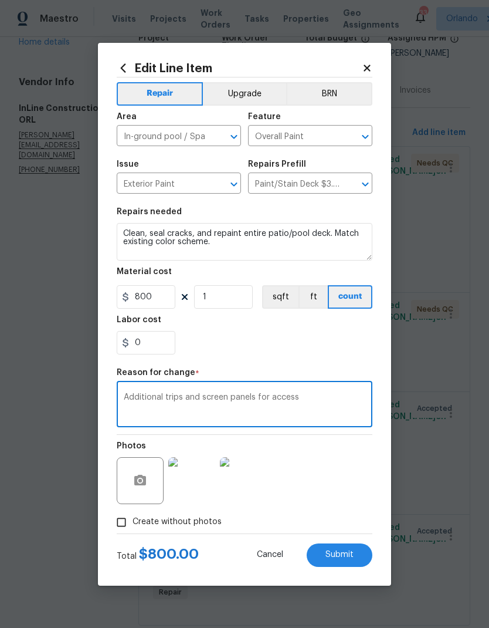 Image resolution: width=489 pixels, height=628 pixels. What do you see at coordinates (128, 164) in the screenshot?
I see `h5: Issue` at bounding box center [128, 164].